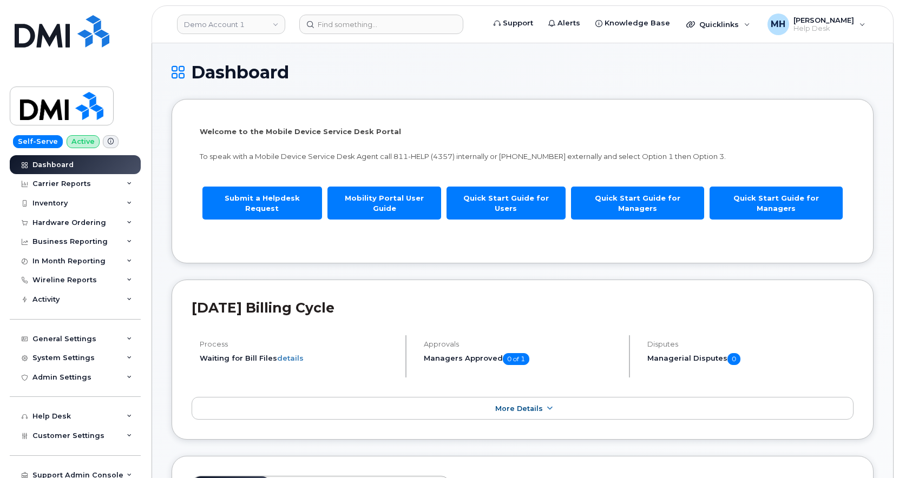 The image size is (899, 478). I want to click on h5: Managerial Disputes, so click(750, 359).